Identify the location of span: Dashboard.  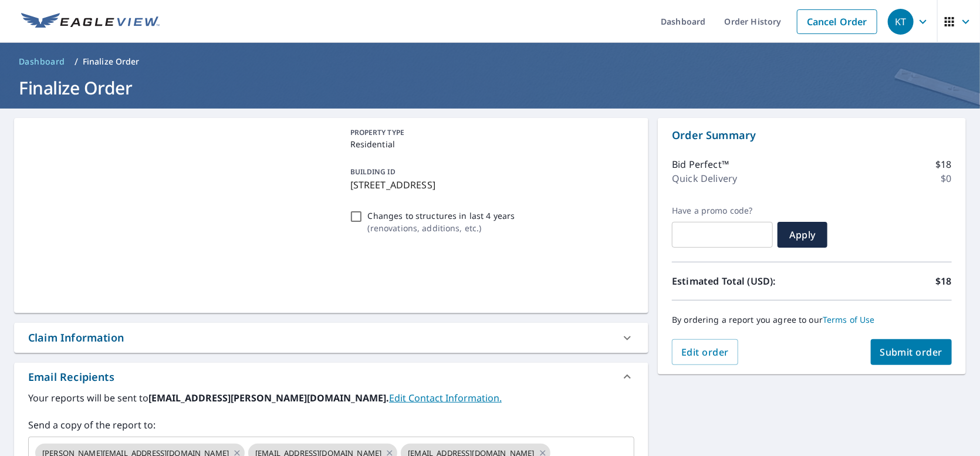
(41, 62).